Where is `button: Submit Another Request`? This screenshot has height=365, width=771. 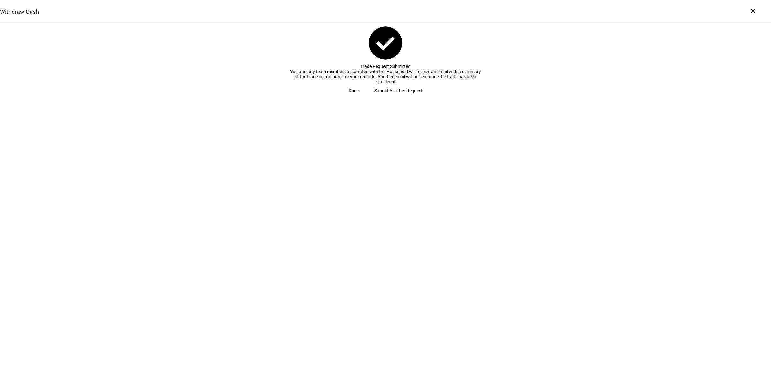
button: Submit Another Request is located at coordinates (398, 91).